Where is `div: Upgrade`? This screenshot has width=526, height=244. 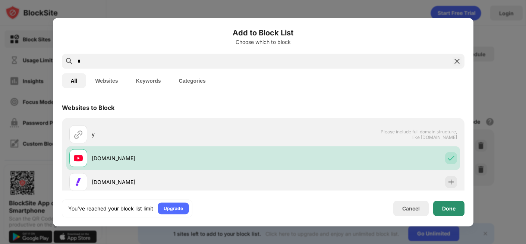 div: Upgrade is located at coordinates (173, 208).